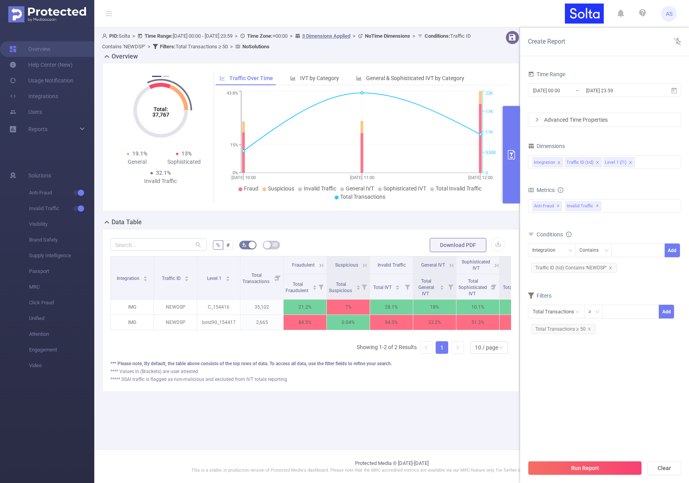 This screenshot has width=689, height=483. What do you see at coordinates (62, 256) in the screenshot?
I see `span: Supply Intelligence` at bounding box center [62, 256].